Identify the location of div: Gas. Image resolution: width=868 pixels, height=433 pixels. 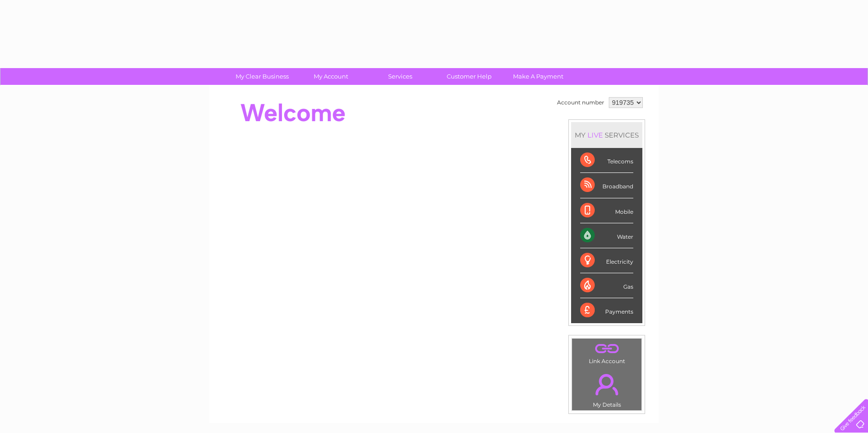
(607, 286).